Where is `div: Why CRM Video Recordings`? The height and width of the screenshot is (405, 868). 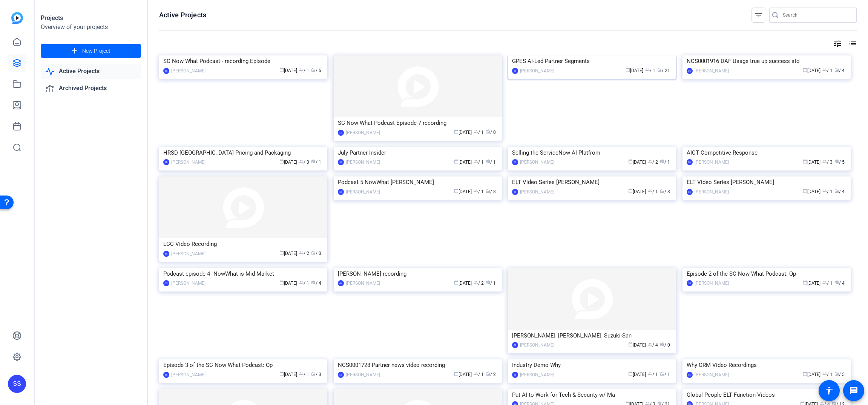
div: Why CRM Video Recordings is located at coordinates (767, 365).